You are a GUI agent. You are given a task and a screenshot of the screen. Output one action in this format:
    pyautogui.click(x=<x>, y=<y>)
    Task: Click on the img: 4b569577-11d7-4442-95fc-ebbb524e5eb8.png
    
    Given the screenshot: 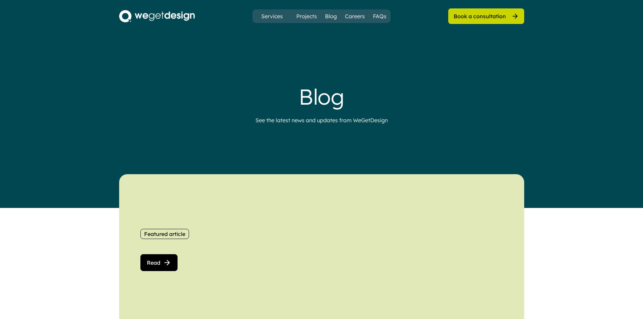 What is the action you would take?
    pyautogui.click(x=157, y=16)
    